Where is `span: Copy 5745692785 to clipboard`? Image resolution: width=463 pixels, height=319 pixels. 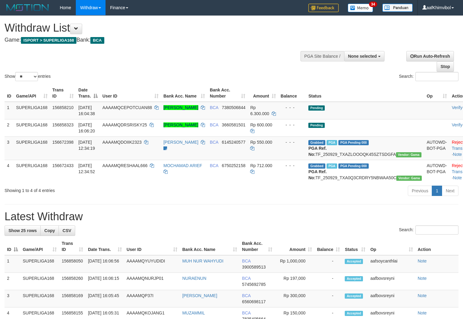 span: Copy 5745692785 to clipboard is located at coordinates (254, 284).